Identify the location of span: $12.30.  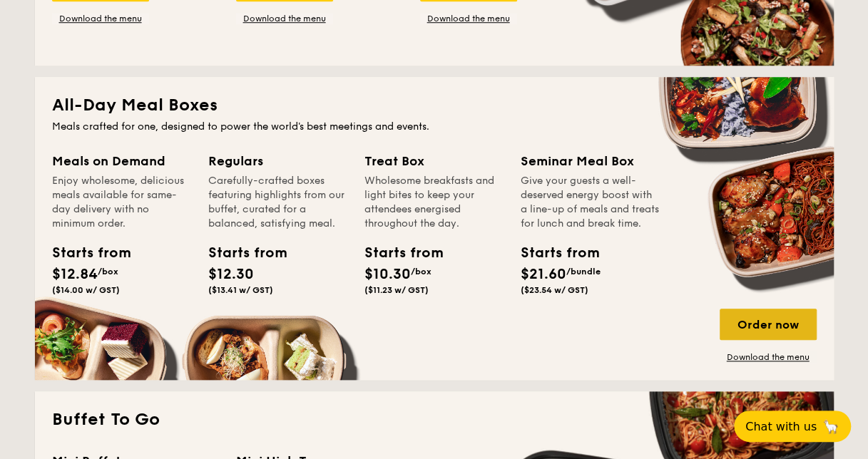
(231, 275).